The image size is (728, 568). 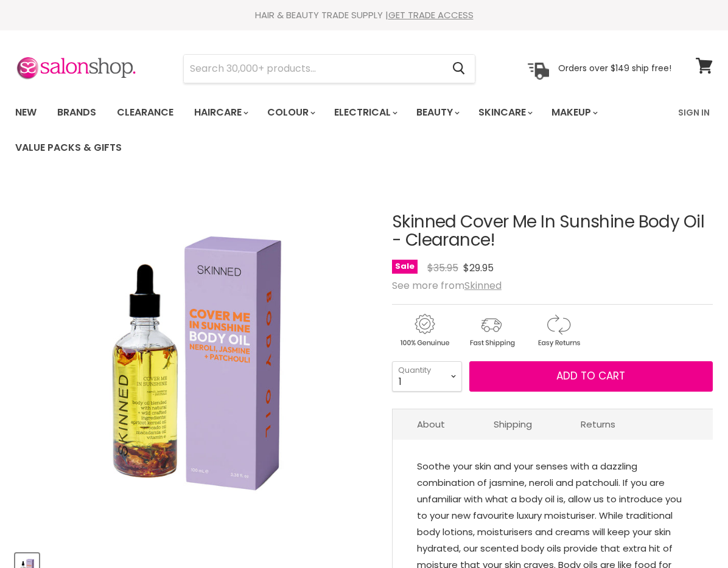 What do you see at coordinates (77, 113) in the screenshot?
I see `a: Brands` at bounding box center [77, 113].